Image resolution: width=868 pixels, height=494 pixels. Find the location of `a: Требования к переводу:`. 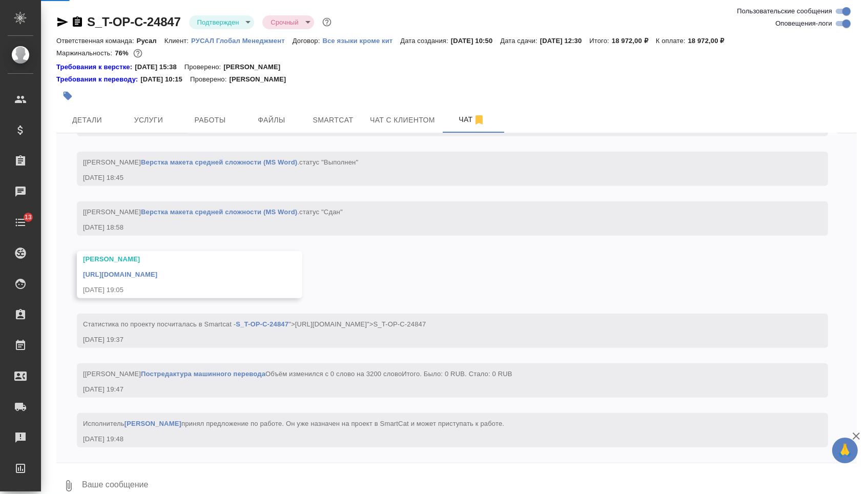

a: Требования к переводу: is located at coordinates (98, 80).